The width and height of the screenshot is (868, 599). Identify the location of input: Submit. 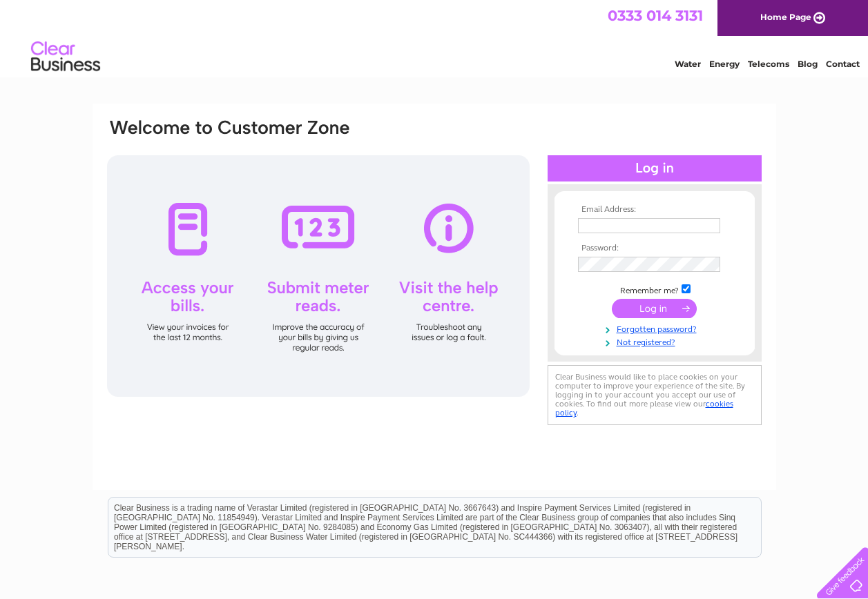
(654, 309).